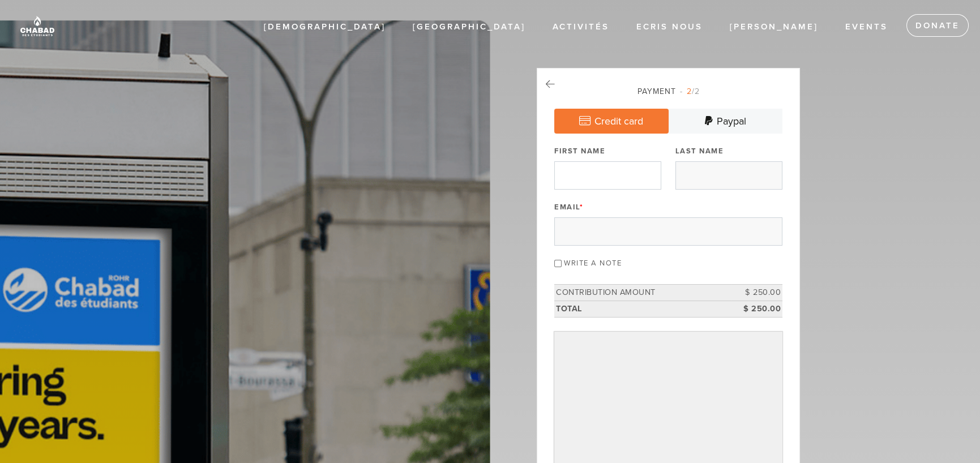  Describe the element at coordinates (569, 207) in the screenshot. I see `label: Email` at that location.